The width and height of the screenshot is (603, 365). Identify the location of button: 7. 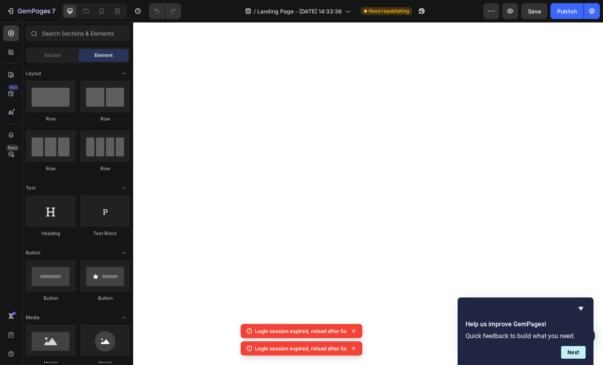
(31, 11).